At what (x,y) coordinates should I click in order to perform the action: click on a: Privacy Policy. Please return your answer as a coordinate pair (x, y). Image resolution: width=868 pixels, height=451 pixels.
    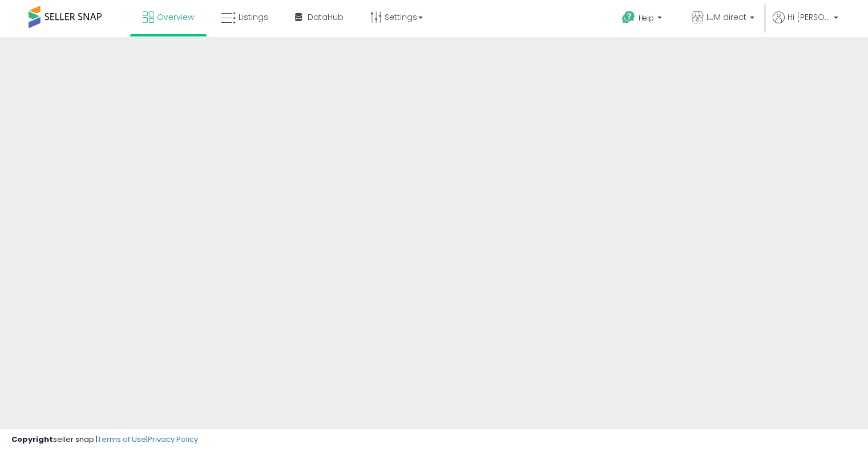
    Looking at the image, I should click on (173, 439).